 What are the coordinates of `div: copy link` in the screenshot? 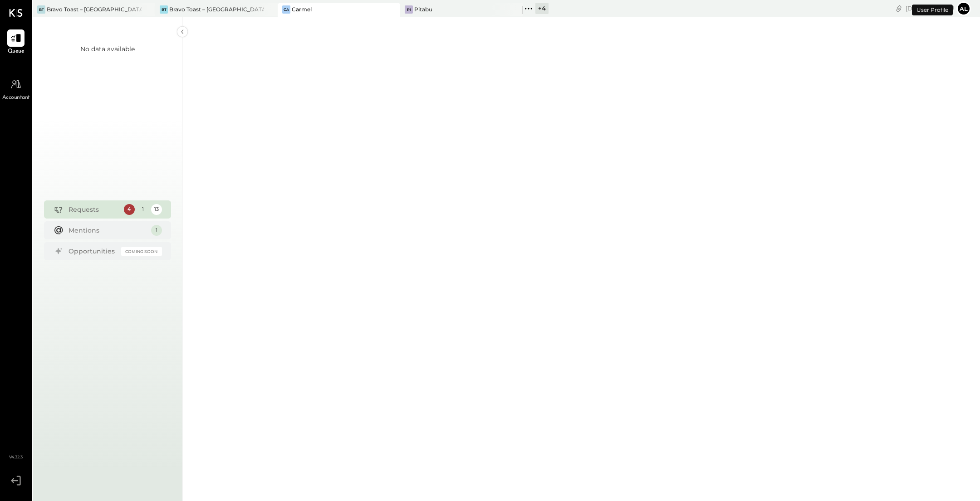 It's located at (899, 8).